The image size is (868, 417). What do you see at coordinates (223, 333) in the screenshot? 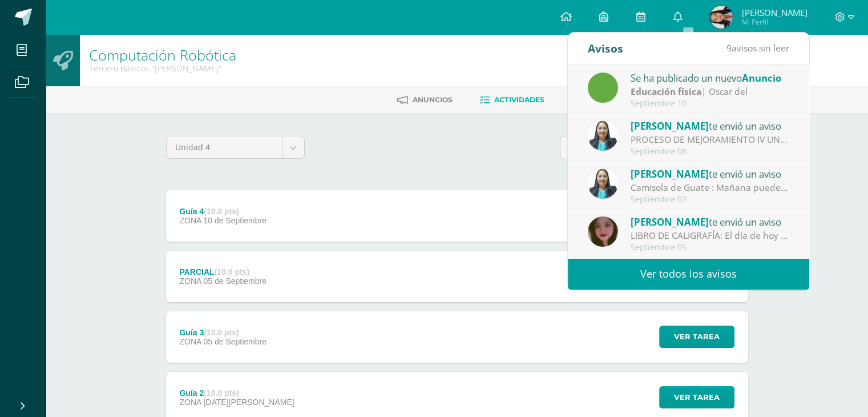
I see `div: Guía 3` at bounding box center [223, 333].